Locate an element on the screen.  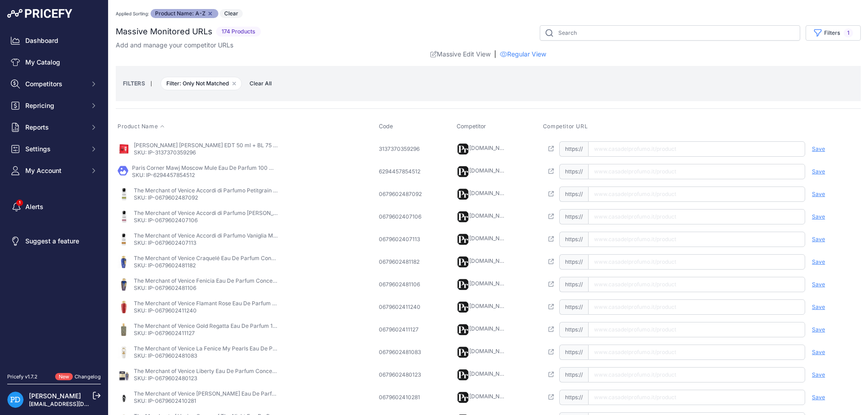
div: 0679602481106 is located at coordinates (401, 284).